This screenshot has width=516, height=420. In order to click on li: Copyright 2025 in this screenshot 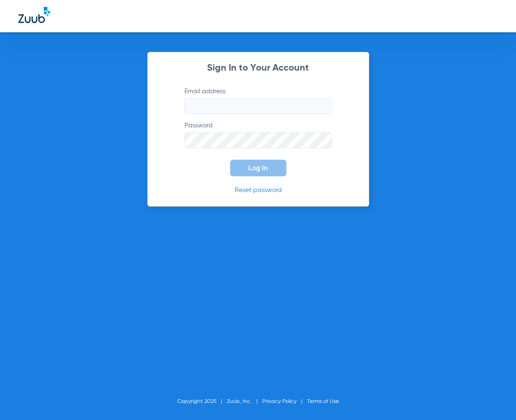, I will do `click(202, 401)`.